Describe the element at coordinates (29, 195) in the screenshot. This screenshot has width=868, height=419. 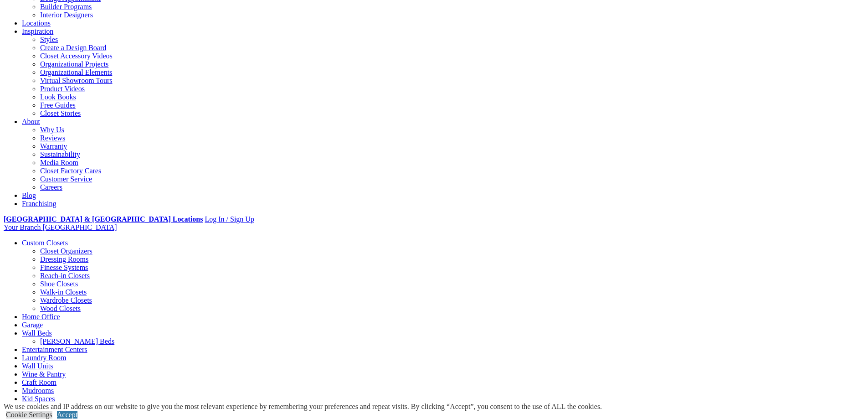
I see `a: Blog` at that location.